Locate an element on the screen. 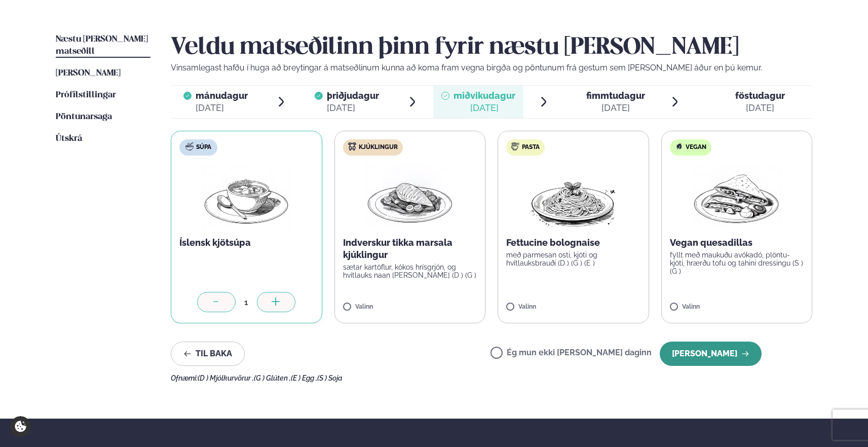 This screenshot has width=868, height=447. span: fimmtudagur is located at coordinates (616, 95).